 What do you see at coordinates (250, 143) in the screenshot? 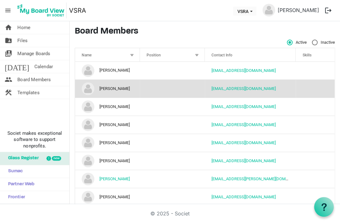
I see `td: coordinatorvsra@gmail.com is template cell column header Contact Info` at bounding box center [250, 143].